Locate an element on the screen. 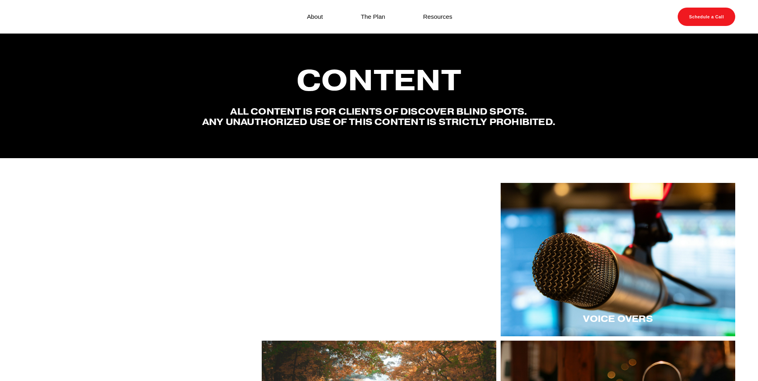  span: Voice Overs is located at coordinates (618, 319).